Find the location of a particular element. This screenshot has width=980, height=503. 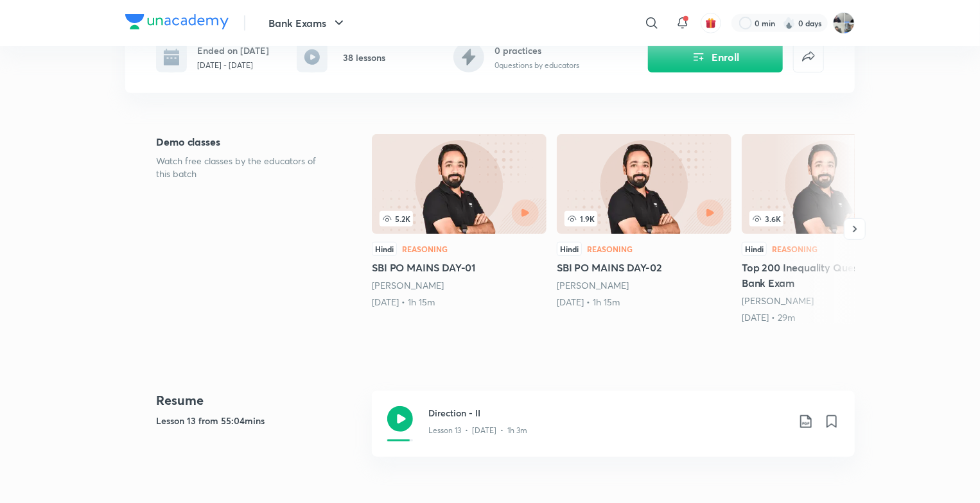

span: 3.6K is located at coordinates (766, 219).